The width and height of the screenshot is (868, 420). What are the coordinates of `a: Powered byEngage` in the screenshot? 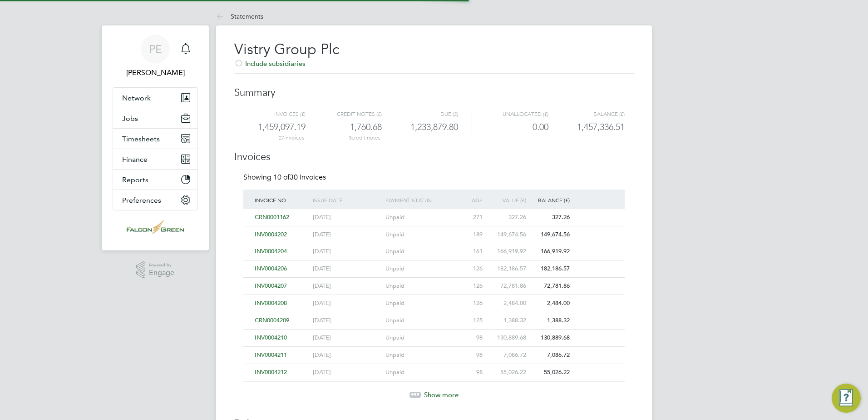 It's located at (155, 270).